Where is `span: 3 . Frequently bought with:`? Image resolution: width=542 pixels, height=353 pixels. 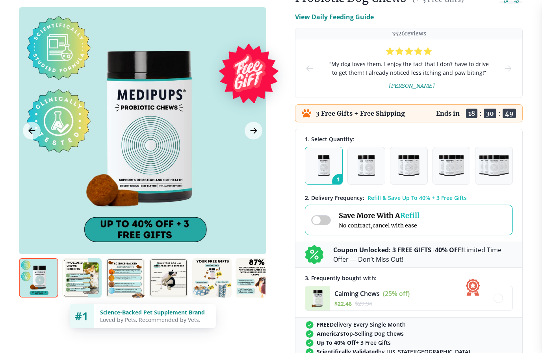
span: 3 . Frequently bought with: is located at coordinates (340, 278).